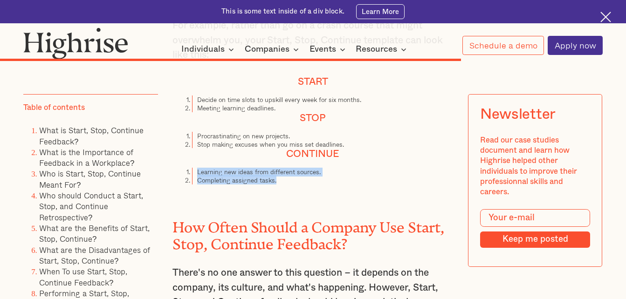 The height and width of the screenshot is (299, 626). I want to click on img: Highrise logo, so click(75, 43).